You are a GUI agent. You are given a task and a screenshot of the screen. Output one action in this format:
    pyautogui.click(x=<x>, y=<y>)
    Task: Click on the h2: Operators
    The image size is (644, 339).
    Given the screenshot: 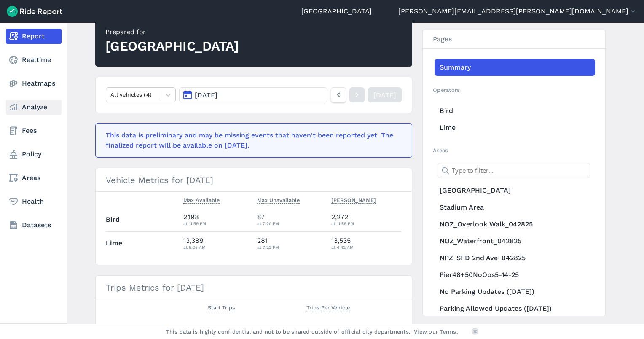 What is the action you would take?
    pyautogui.click(x=514, y=90)
    